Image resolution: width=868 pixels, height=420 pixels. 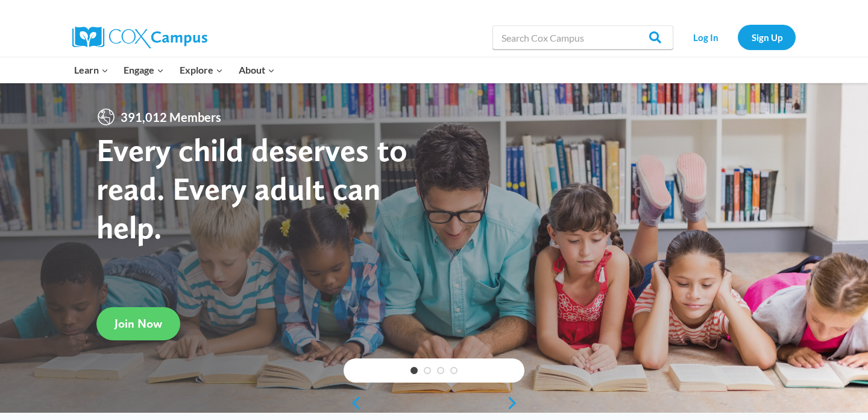 What do you see at coordinates (174, 70) in the screenshot?
I see `nav: Primary Navigation` at bounding box center [174, 70].